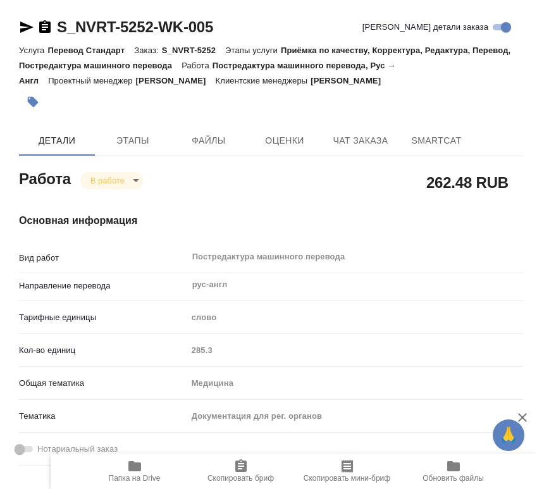  I want to click on p: Услуга, so click(33, 50).